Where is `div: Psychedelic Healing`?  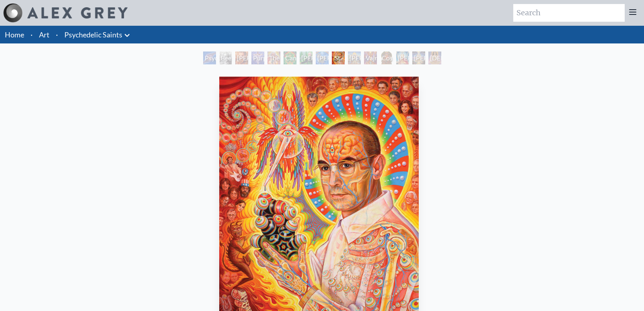
div: Psychedelic Healing is located at coordinates (209, 58).